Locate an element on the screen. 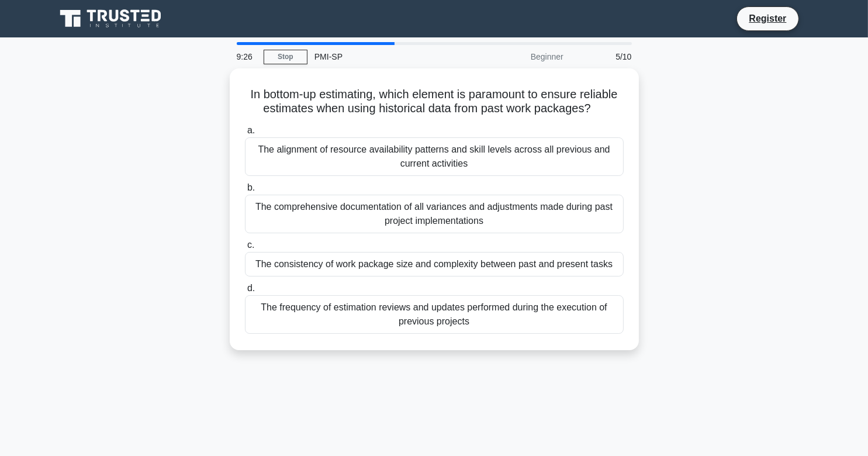 This screenshot has width=868, height=456. div: The comprehensive documentation of all variances and adjustments made during past project impleme... is located at coordinates (434, 214).